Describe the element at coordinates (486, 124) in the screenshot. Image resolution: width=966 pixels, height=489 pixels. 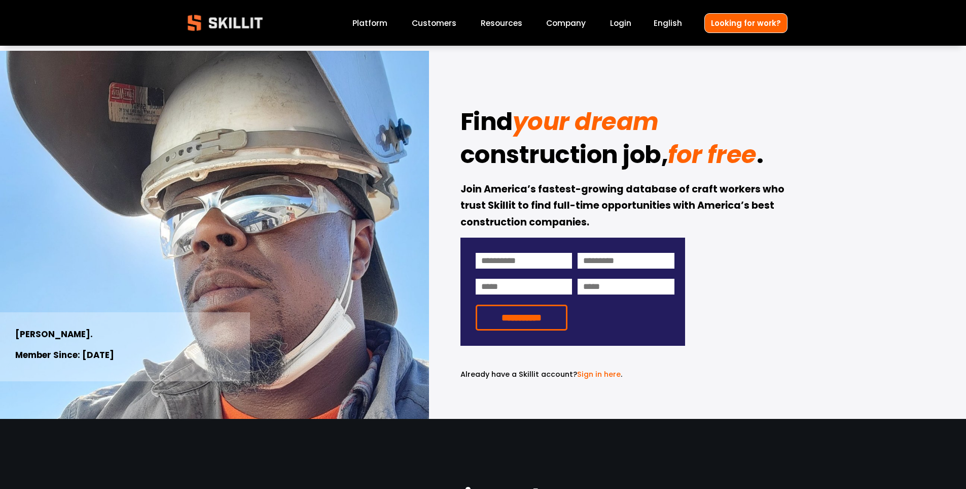
I see `strong: Find` at that location.